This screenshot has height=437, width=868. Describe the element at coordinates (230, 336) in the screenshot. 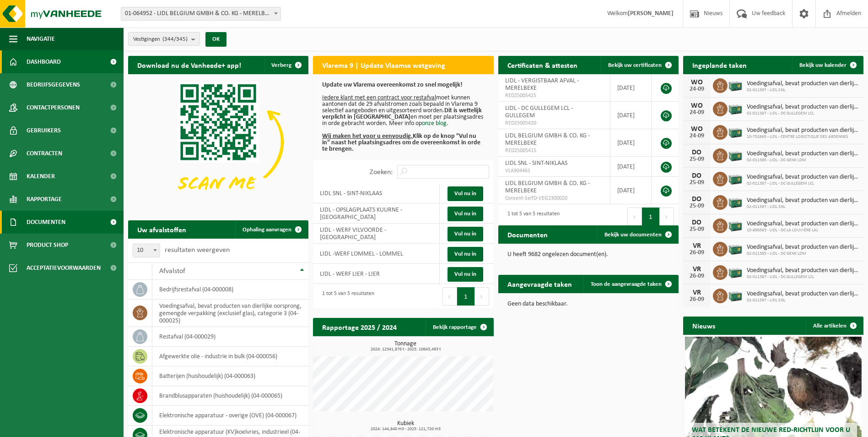

I see `td: restafval (04-000029)` at that location.